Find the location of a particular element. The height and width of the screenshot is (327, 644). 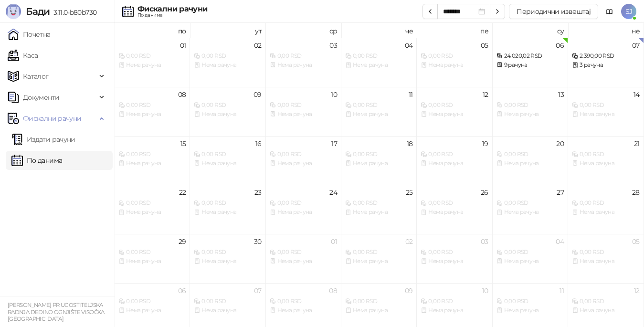

div: 23 is located at coordinates (258, 192).